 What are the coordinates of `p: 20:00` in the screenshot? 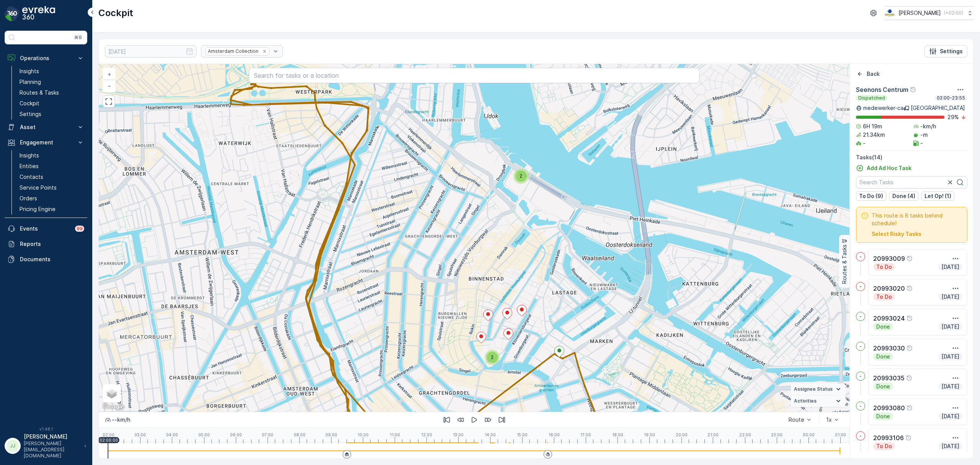 It's located at (682, 435).